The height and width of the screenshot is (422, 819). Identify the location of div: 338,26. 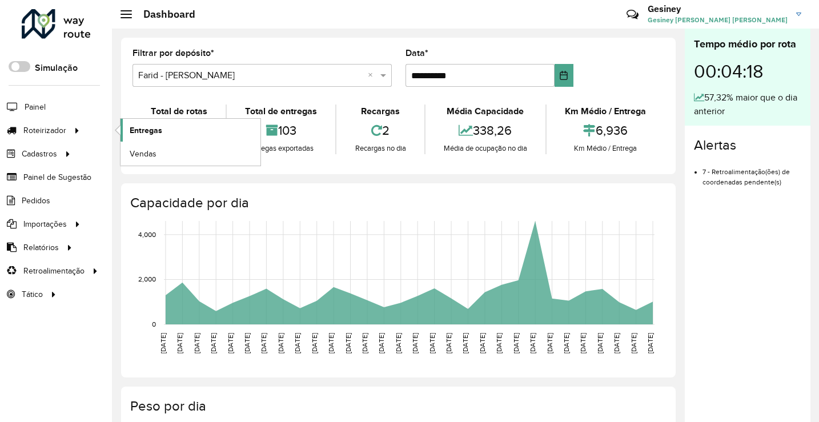
(485, 130).